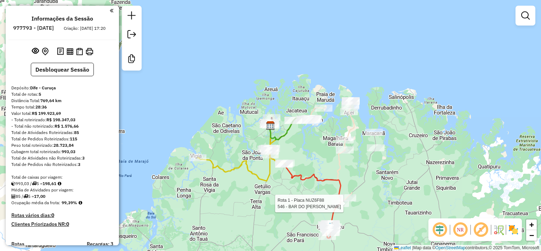 This screenshot has height=251, width=541. I want to click on button: Exibir sessão original, so click(35, 51).